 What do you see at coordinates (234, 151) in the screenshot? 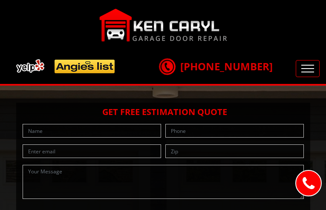
I see `input: Zip` at bounding box center [234, 151].